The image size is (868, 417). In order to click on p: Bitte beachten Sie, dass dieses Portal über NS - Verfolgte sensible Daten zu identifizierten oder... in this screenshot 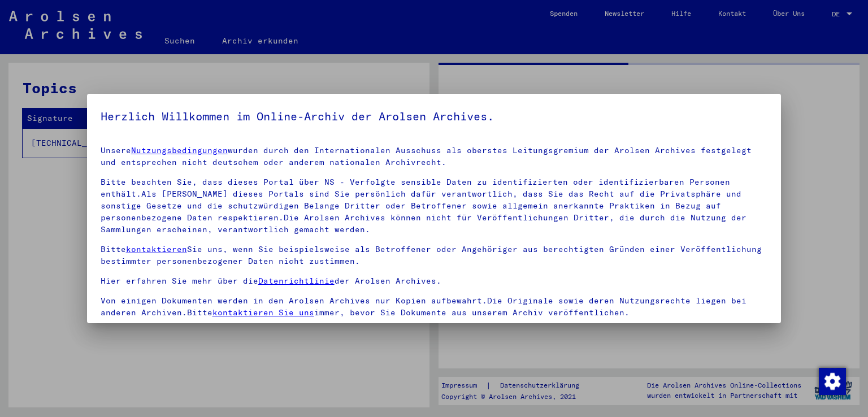, I will do `click(434, 206)`.